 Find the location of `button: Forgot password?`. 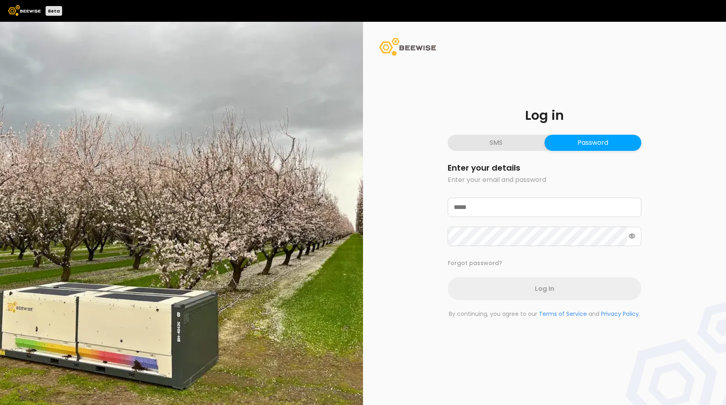

button: Forgot password? is located at coordinates (475, 263).